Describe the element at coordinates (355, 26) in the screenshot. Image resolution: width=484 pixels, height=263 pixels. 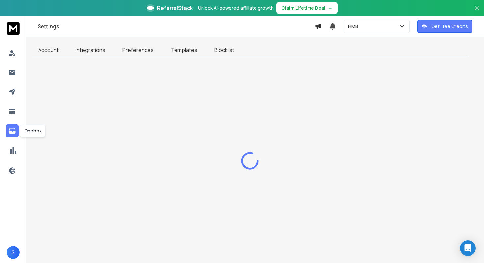
I see `p: HMB` at that location.